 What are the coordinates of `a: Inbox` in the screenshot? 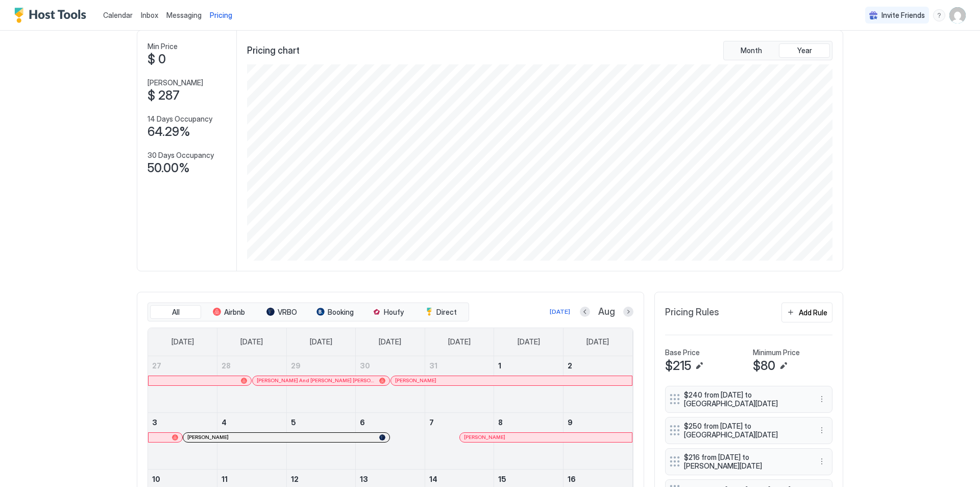 It's located at (149, 15).